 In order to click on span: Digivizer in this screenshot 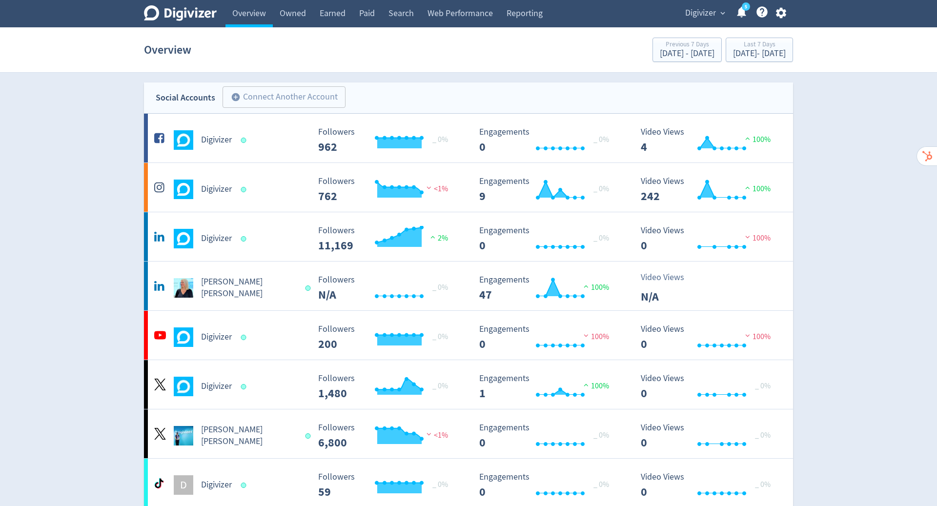, I will do `click(701, 13)`.